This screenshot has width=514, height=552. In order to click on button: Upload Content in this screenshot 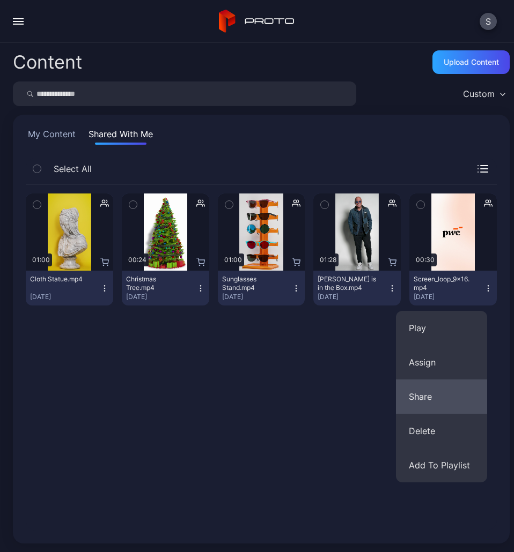, I will do `click(471, 62)`.